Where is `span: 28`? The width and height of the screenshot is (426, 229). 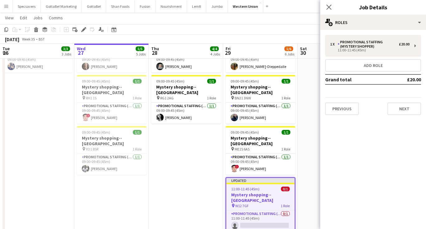
span: 28 is located at coordinates (155, 53).